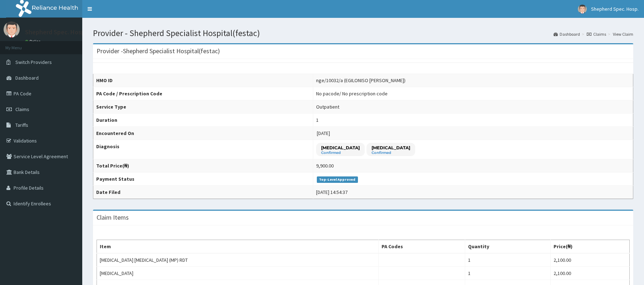  I want to click on div: 1, so click(317, 120).